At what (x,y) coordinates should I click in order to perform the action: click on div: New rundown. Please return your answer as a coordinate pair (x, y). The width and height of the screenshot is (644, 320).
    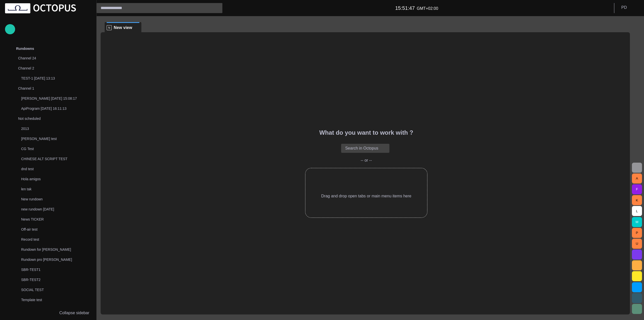
    Looking at the image, I should click on (51, 199).